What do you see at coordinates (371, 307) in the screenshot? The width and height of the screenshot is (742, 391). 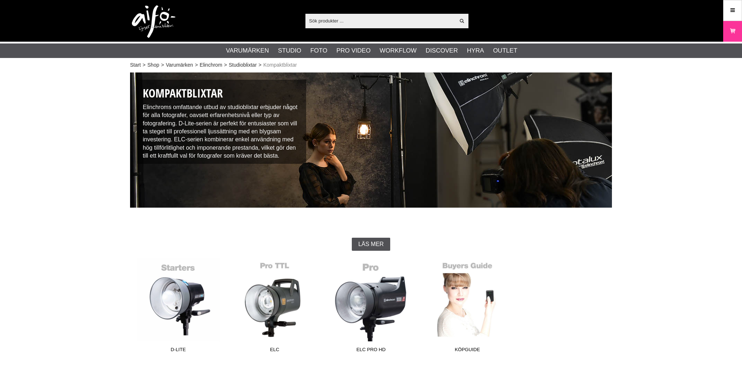 I see `a: ELC Pro HD` at bounding box center [371, 307].